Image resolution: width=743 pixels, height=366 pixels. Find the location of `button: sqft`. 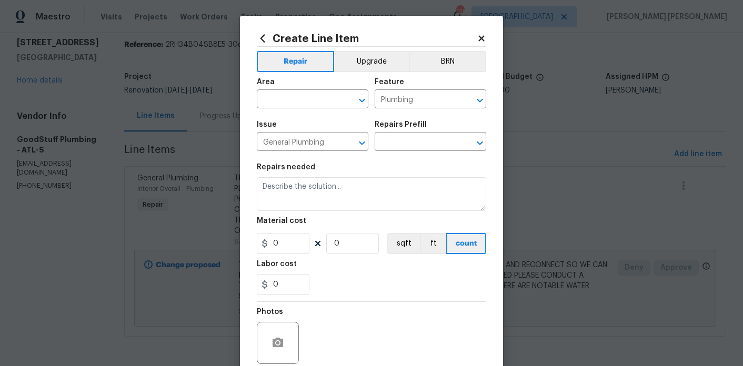

button: sqft is located at coordinates (404, 244).